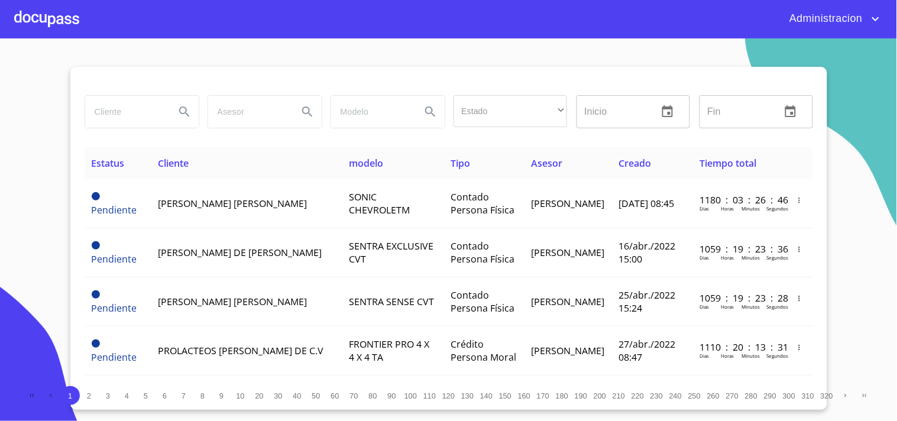 The height and width of the screenshot is (421, 897). What do you see at coordinates (562, 396) in the screenshot?
I see `button: 180` at bounding box center [562, 396].